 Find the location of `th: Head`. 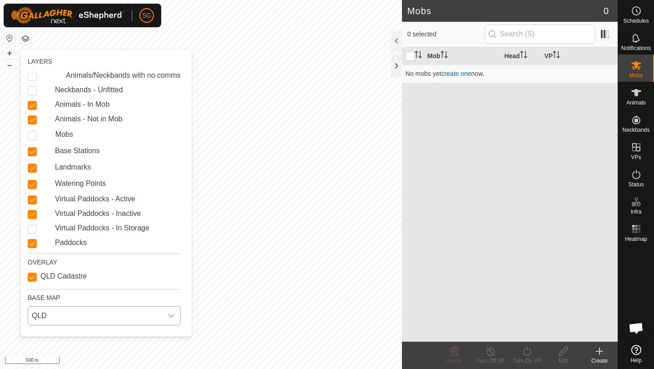

th: Head is located at coordinates (521, 56).